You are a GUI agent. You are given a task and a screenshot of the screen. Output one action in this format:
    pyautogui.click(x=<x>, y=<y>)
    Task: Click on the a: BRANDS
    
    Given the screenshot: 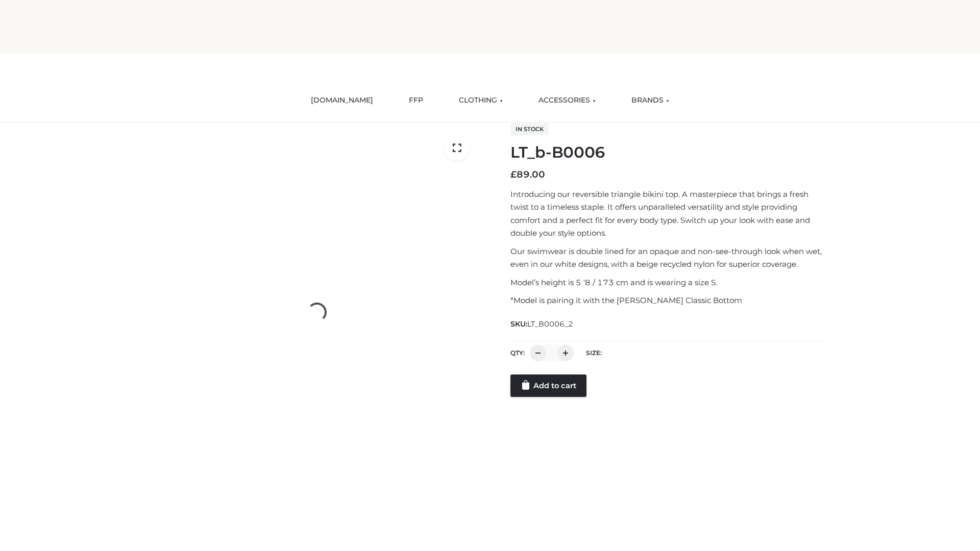 What is the action you would take?
    pyautogui.click(x=650, y=100)
    